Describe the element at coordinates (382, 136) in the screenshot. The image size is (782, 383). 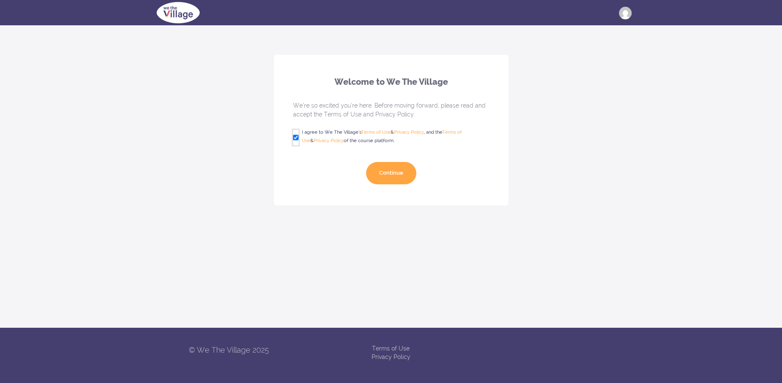
I see `a: Teachable's terms of use` at that location.